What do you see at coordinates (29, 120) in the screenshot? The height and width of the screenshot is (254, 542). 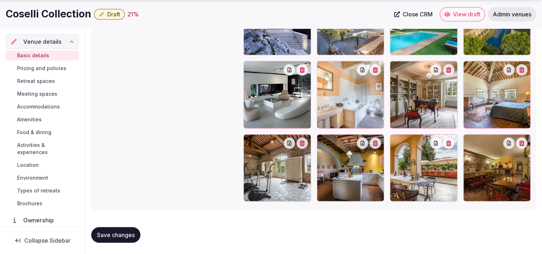 I see `span: Amenities` at bounding box center [29, 120].